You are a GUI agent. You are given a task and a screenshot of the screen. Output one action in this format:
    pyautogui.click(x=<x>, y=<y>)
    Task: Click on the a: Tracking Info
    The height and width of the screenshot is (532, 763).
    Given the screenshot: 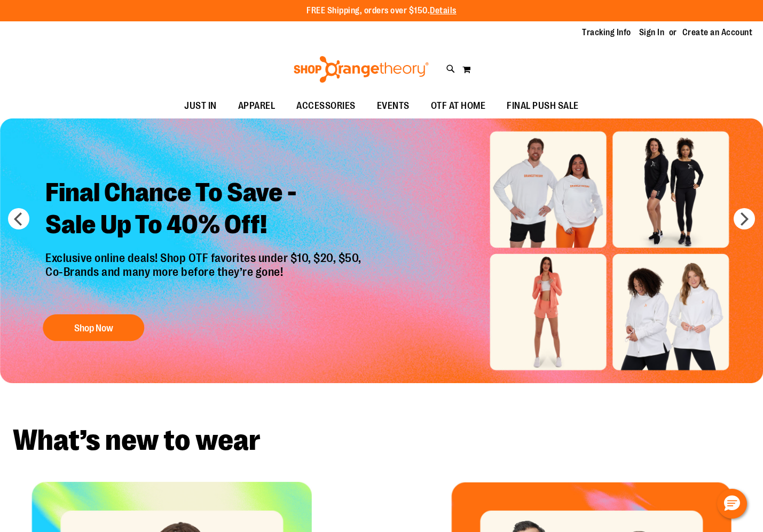 What is the action you would take?
    pyautogui.click(x=606, y=32)
    